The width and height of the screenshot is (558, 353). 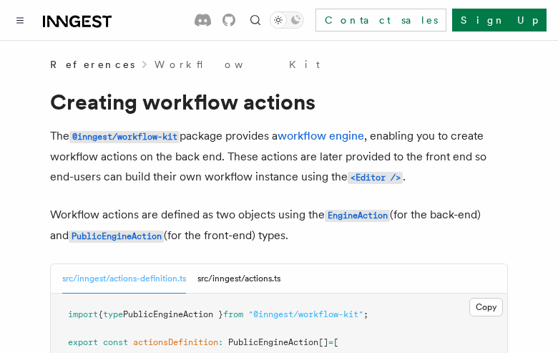 What do you see at coordinates (273, 342) in the screenshot?
I see `span: PublicEngineAction` at bounding box center [273, 342].